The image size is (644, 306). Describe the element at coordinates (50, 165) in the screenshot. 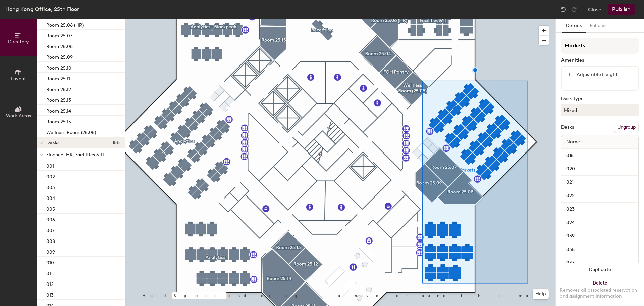

I see `p: 001` at that location.